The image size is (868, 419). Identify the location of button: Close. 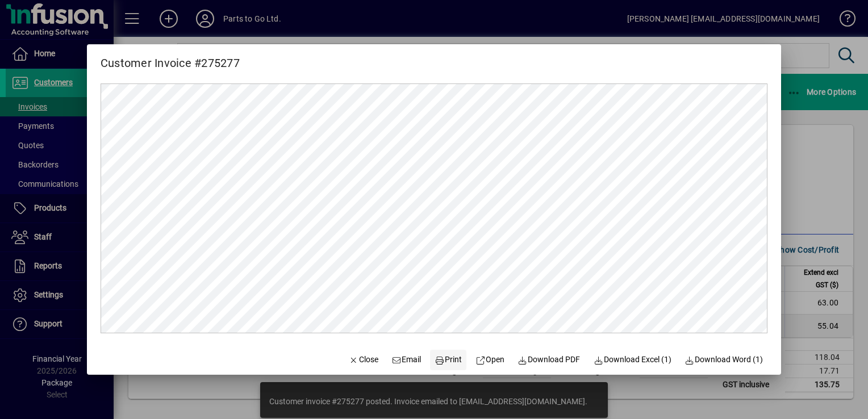
(364, 360).